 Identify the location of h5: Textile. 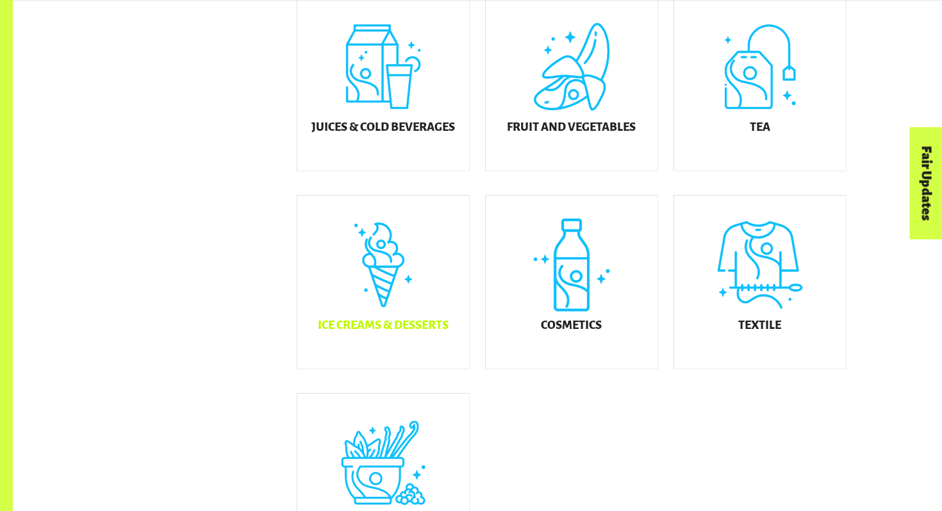
(759, 325).